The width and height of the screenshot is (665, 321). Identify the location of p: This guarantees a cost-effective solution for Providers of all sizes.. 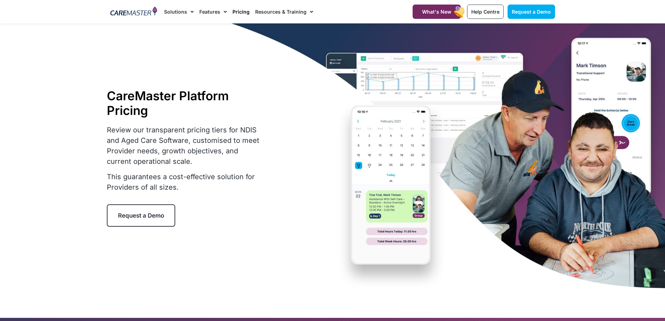
(185, 182).